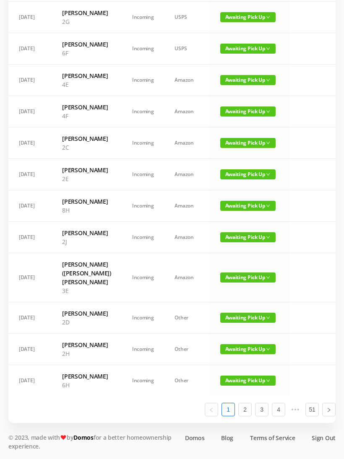 This screenshot has height=459, width=344. What do you see at coordinates (92, 442) in the screenshot?
I see `p: © 2023, made with by for a better homeownership experience.` at bounding box center [92, 442].